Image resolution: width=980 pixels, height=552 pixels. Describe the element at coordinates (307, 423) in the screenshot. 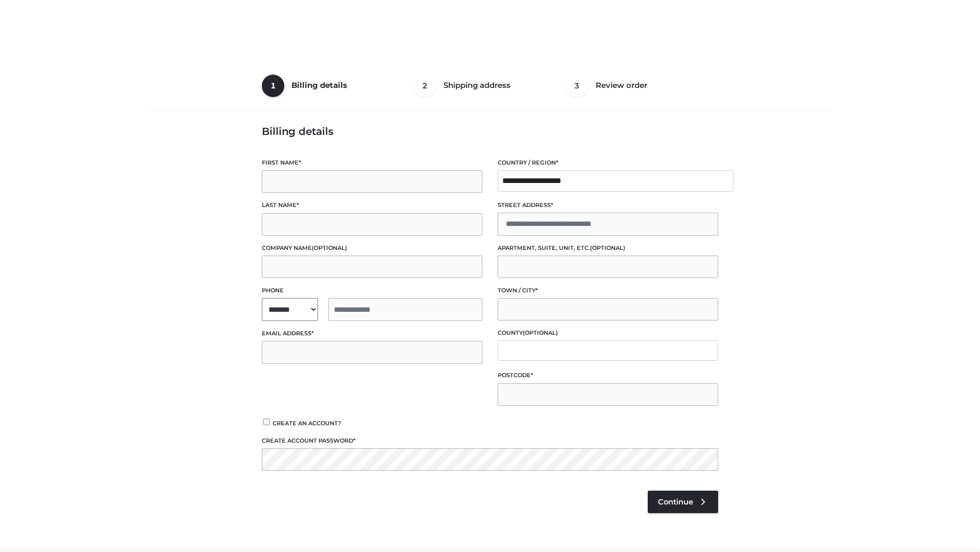

I see `span: Create an account?` at that location.